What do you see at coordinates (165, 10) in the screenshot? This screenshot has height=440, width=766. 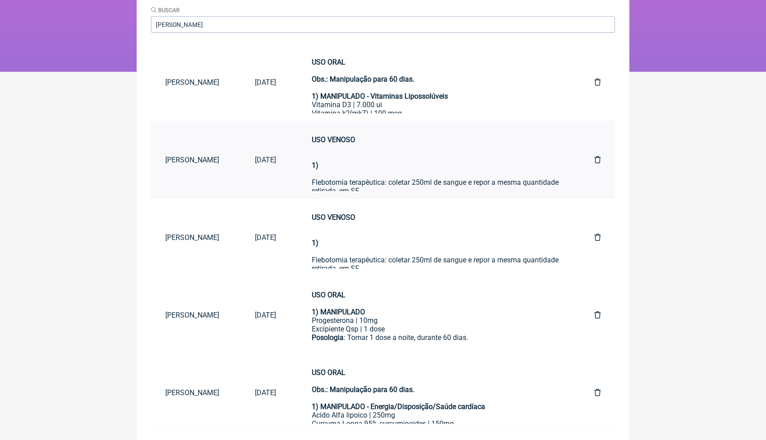 I see `label: Buscar` at bounding box center [165, 10].